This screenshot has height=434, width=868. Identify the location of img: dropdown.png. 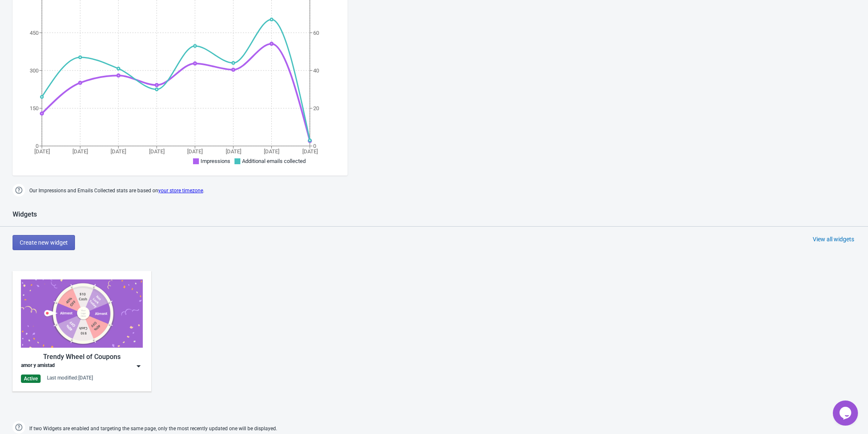
(138, 366).